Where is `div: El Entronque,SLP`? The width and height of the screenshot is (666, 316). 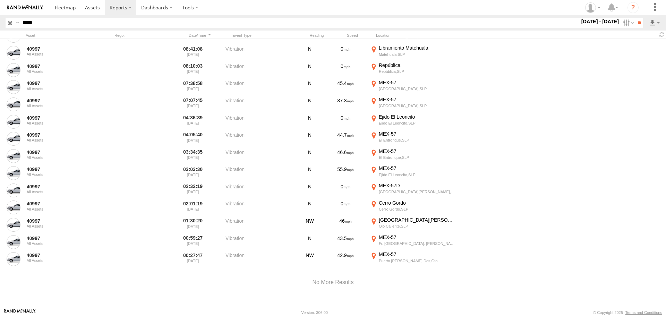
div: El Entronque,SLP is located at coordinates (417, 158).